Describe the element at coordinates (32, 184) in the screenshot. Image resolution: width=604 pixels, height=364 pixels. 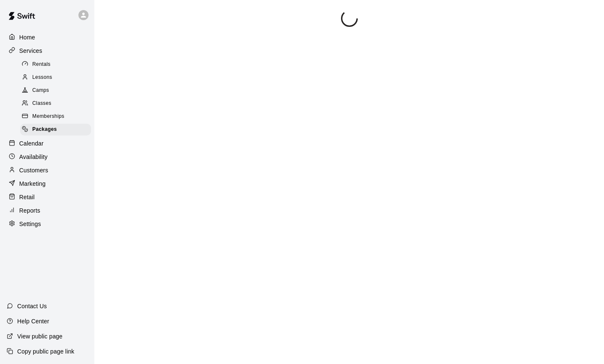
I see `p: Marketing` at that location.